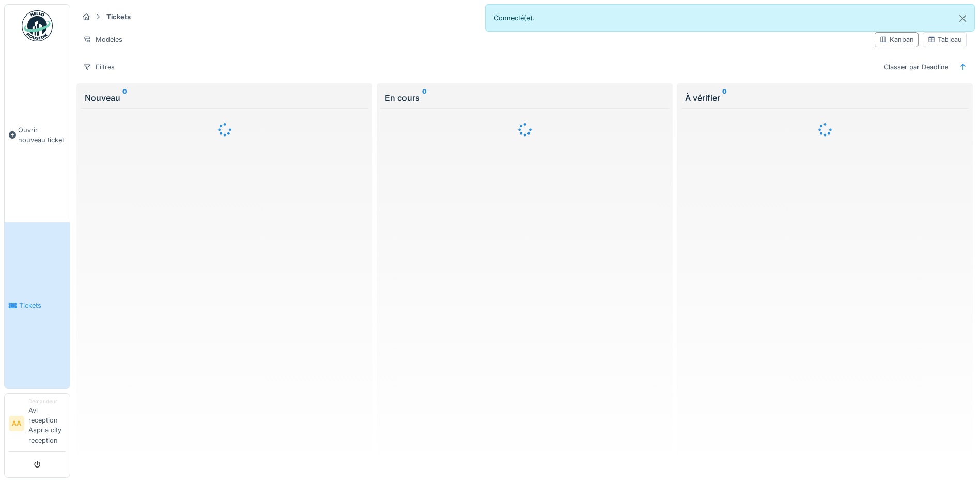 This screenshot has width=980, height=482. Describe the element at coordinates (16, 423) in the screenshot. I see `li: AA` at that location.